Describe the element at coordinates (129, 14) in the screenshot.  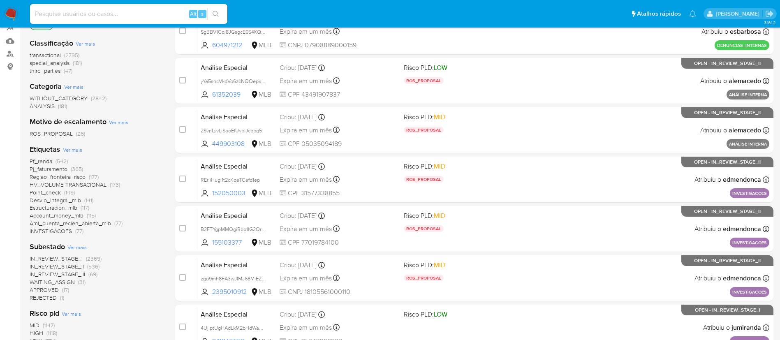
I see `input: Pesquise usuários ou casos...` at that location.